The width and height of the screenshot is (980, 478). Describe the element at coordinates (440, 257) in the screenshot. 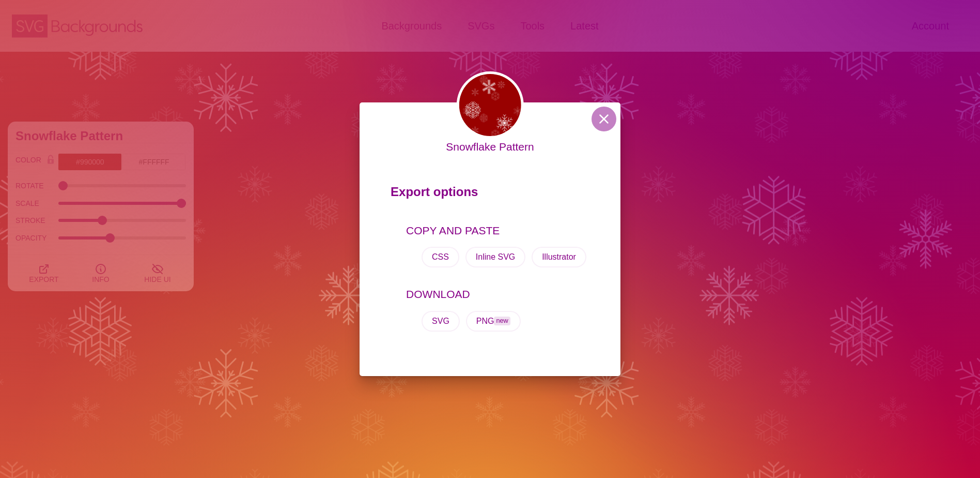

I see `button: CSS` at that location.